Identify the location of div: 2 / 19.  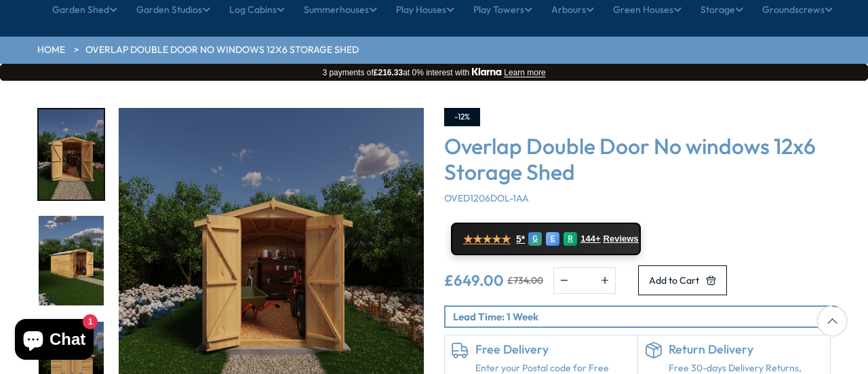
(71, 260).